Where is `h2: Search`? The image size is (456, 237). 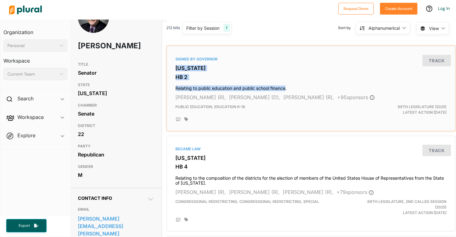 h2: Search is located at coordinates (25, 99).